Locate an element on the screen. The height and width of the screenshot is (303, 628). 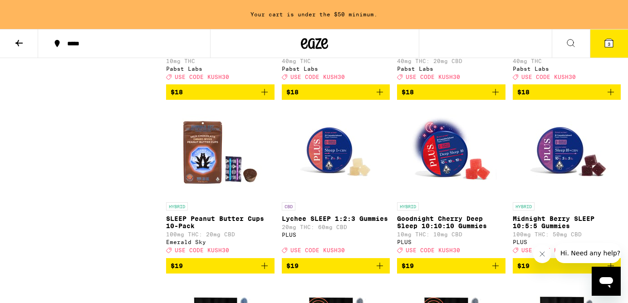
img: PLUS - Goodnight Cherry Deep Sleep 10:10:10 Gummies is located at coordinates (451, 152).